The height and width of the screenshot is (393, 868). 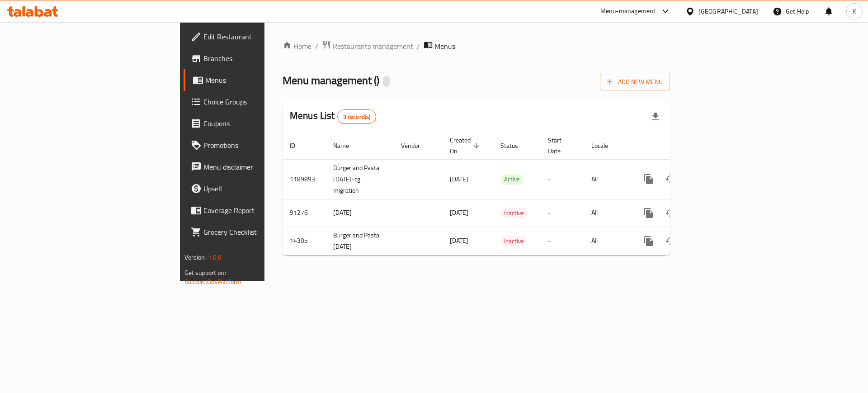 What do you see at coordinates (476, 46) in the screenshot?
I see `nav: breadcrumb` at bounding box center [476, 46].